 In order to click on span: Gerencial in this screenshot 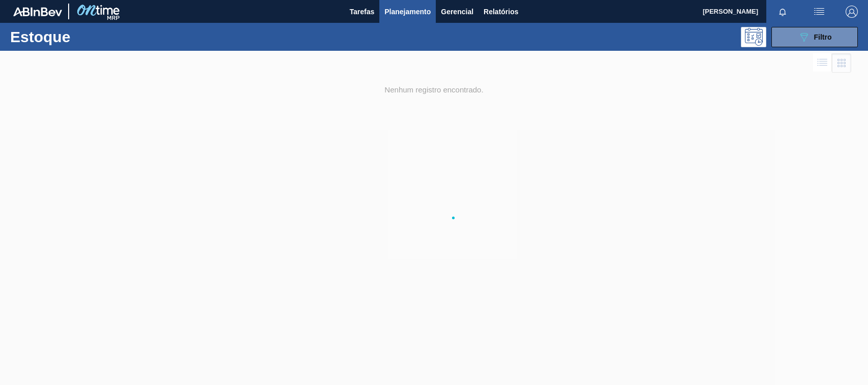, I will do `click(457, 11)`.